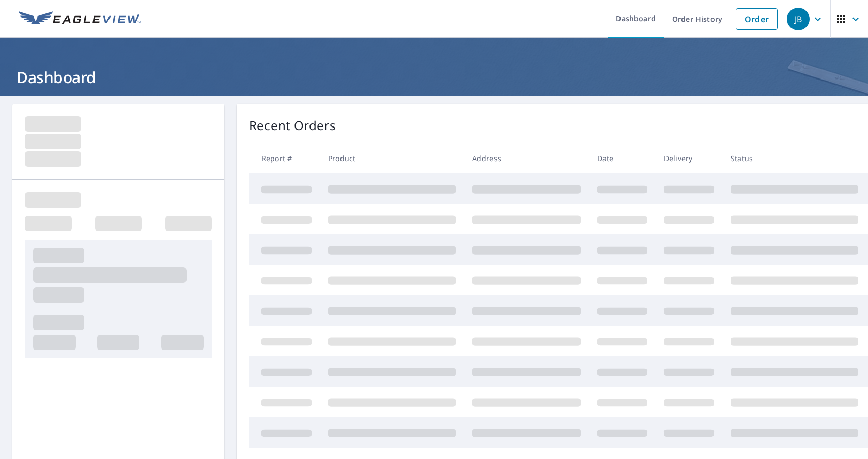  Describe the element at coordinates (434, 77) in the screenshot. I see `h1: Dashboard` at that location.